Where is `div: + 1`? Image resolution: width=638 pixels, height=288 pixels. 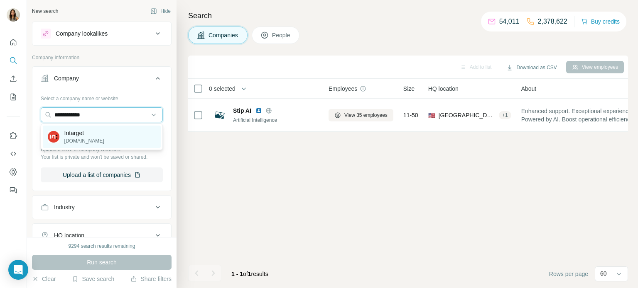 div: + 1 is located at coordinates (505, 115).